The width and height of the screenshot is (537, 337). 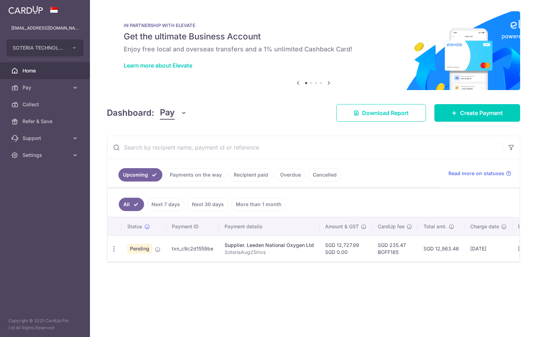 I want to click on span: Amount & GST, so click(x=342, y=226).